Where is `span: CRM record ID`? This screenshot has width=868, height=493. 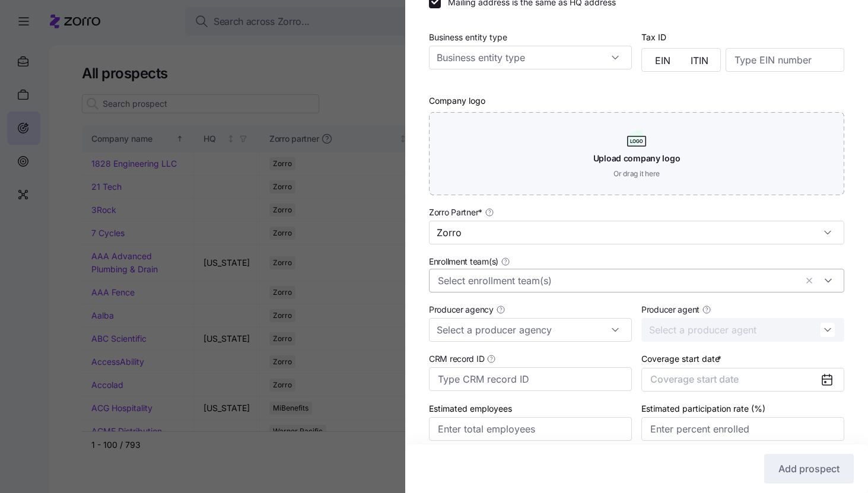
span: CRM record ID is located at coordinates (457, 359).